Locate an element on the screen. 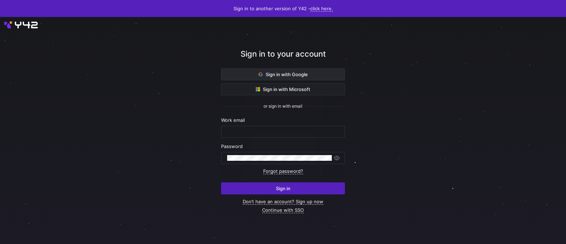 This screenshot has width=566, height=244. span: Sign in with Microsoft is located at coordinates (283, 89).